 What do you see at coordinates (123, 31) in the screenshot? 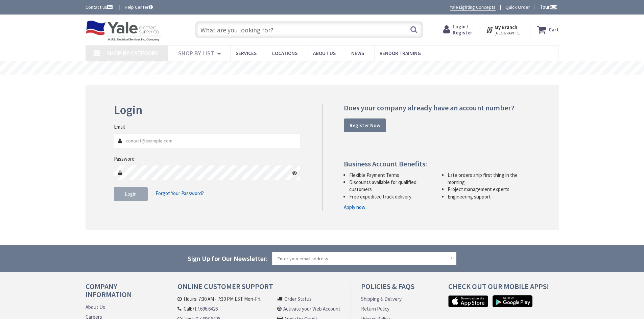
I see `a: Yale Electric Supply Co.` at bounding box center [123, 31].